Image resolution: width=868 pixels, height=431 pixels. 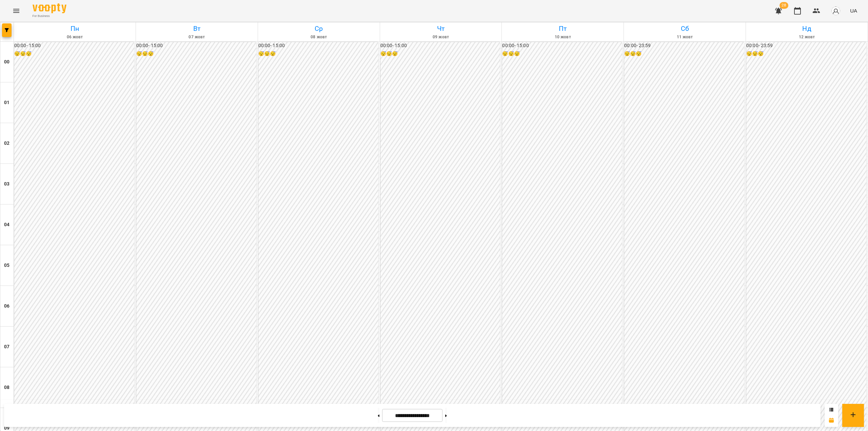 What do you see at coordinates (563, 37) in the screenshot?
I see `h6: 10 жовт` at bounding box center [563, 37].